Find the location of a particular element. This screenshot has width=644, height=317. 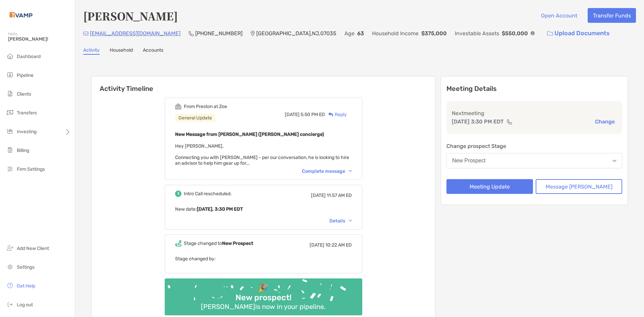

span: Firm Settings is located at coordinates (31, 169).